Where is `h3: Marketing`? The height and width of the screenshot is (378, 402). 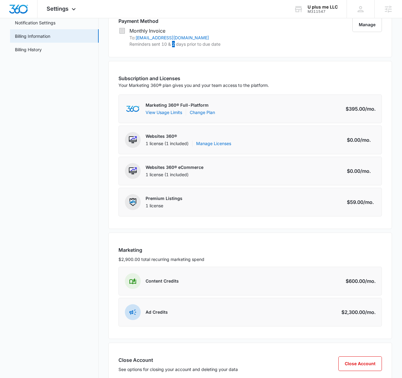
h3: Marketing is located at coordinates (250, 250).